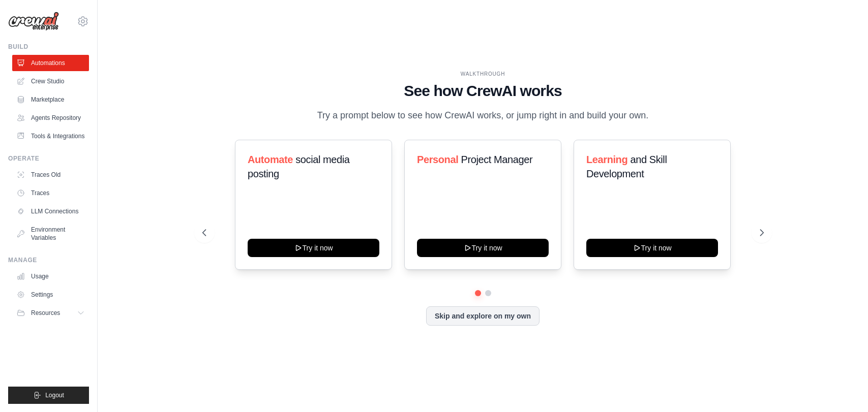  I want to click on span: social media posting, so click(299, 167).